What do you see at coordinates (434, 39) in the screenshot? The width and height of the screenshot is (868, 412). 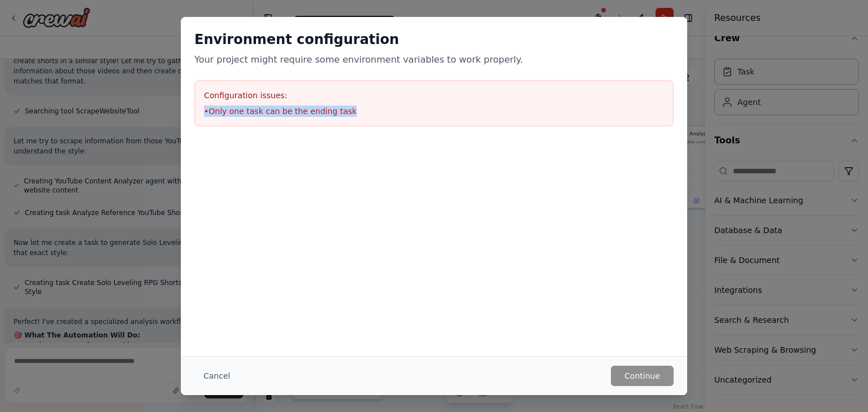 I see `h2: Environment configuration` at bounding box center [434, 39].